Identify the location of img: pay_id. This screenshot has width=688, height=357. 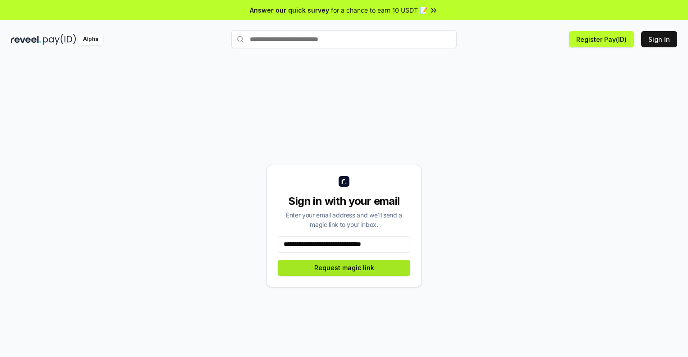
(60, 39).